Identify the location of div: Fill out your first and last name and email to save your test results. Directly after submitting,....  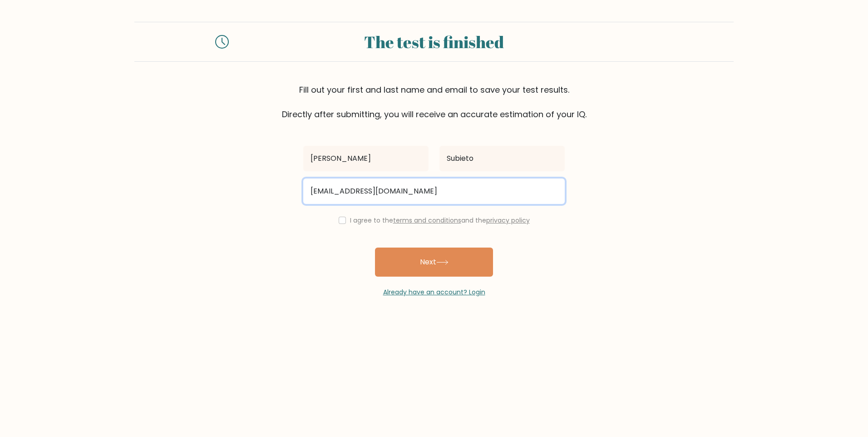
(434, 102).